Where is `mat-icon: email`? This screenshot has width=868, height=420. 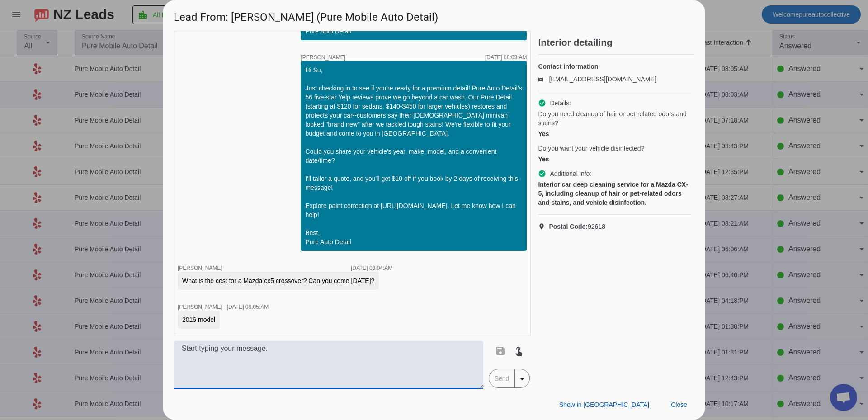
mat-icon: email is located at coordinates (543, 79).